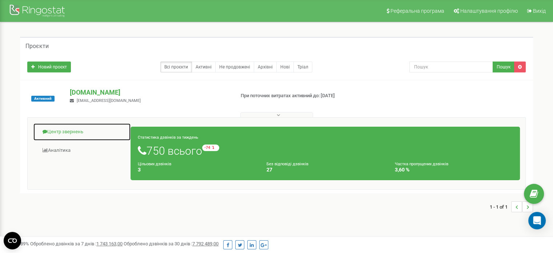 The width and height of the screenshot is (553, 253). I want to click on small: Частка пропущених дзвінків, so click(421, 164).